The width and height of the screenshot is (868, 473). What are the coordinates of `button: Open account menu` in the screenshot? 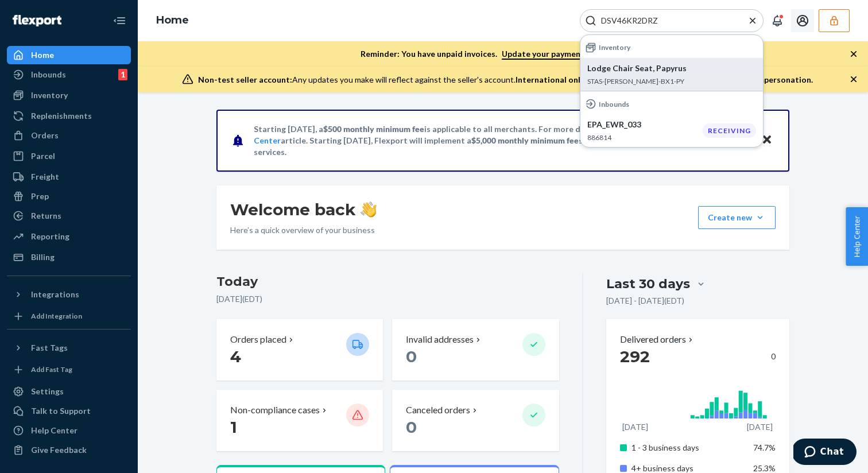 It's located at (802, 20).